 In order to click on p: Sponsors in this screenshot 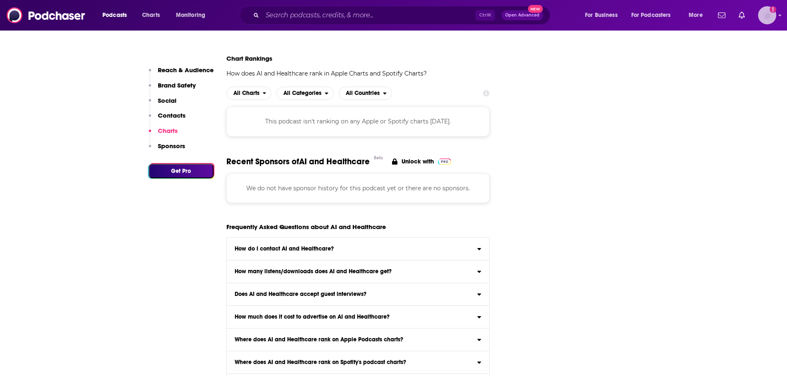, I will do `click(171, 146)`.